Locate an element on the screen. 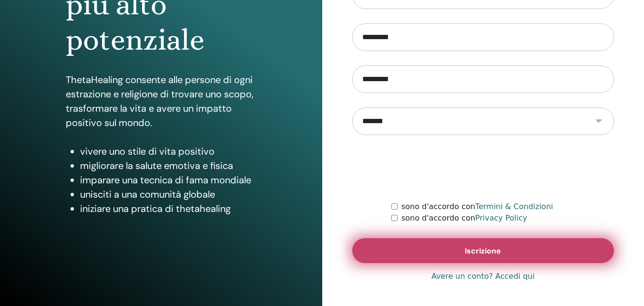 Image resolution: width=644 pixels, height=306 pixels. button: Iscrizione is located at coordinates (484, 250).